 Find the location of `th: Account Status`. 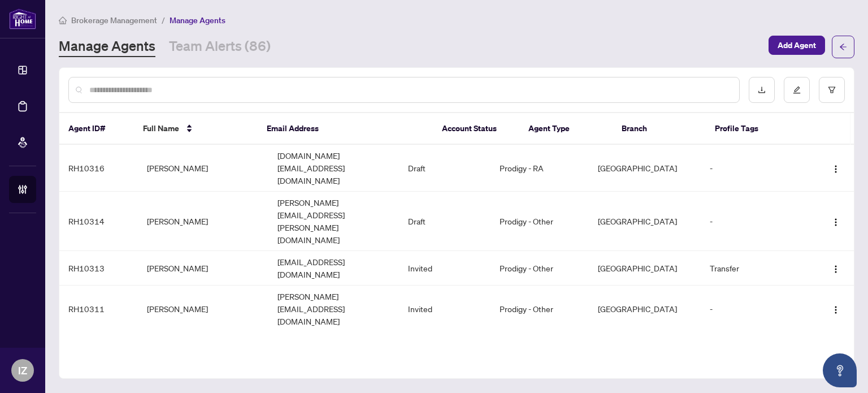

th: Account Status is located at coordinates (476, 129).